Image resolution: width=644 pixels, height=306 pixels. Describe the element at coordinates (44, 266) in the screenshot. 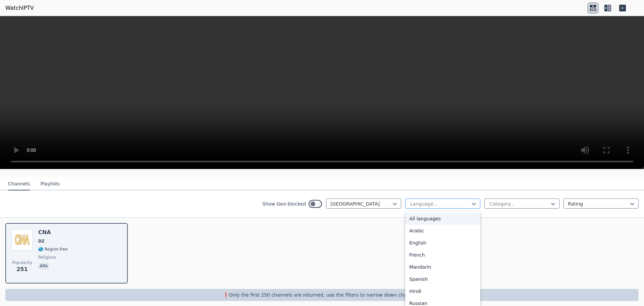

I see `p: ara` at that location.